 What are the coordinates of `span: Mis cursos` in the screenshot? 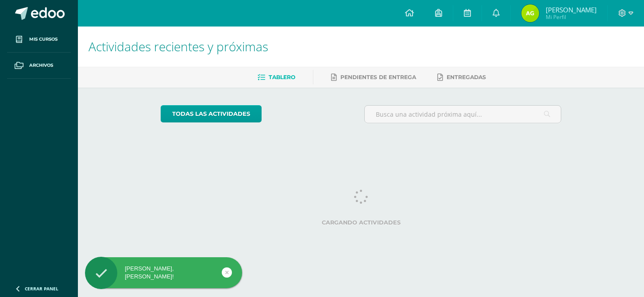 It's located at (43, 40).